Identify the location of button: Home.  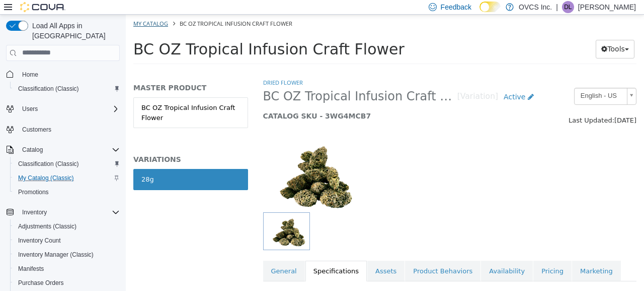
(63, 74).